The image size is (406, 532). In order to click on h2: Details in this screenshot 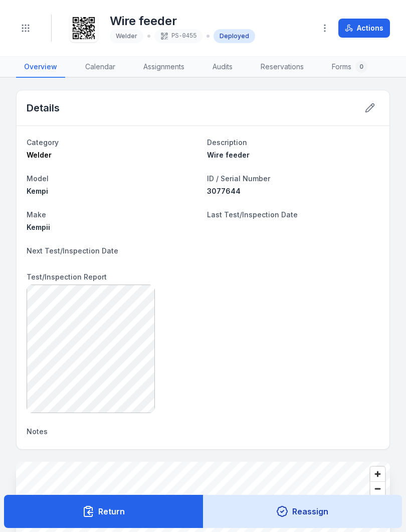, I will do `click(43, 108)`.